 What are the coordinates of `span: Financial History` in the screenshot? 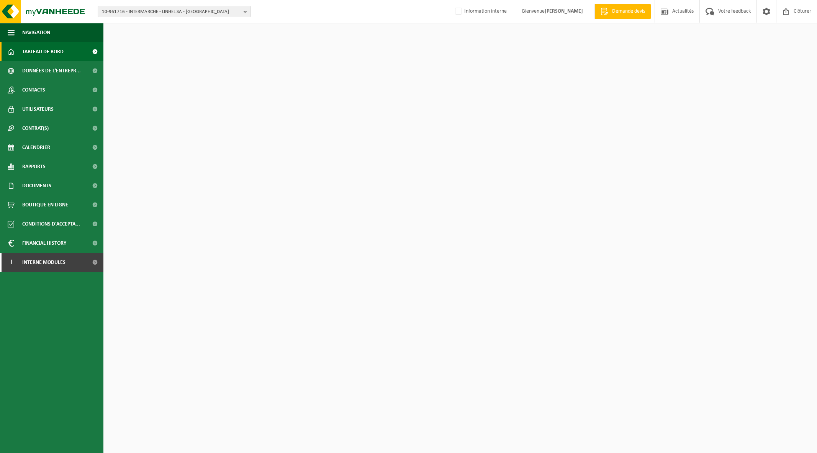 It's located at (44, 243).